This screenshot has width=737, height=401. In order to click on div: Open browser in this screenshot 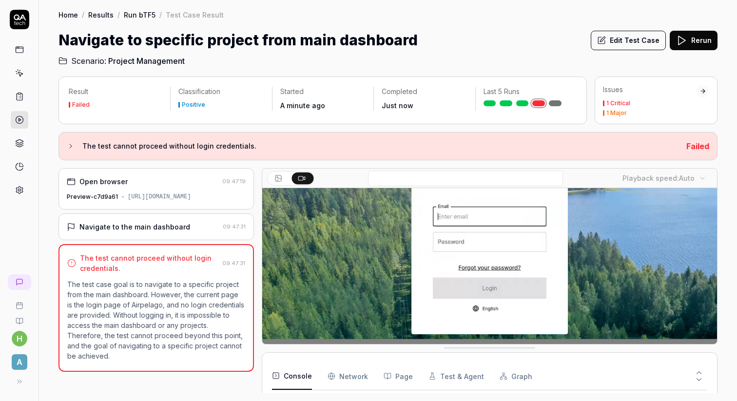, I will do `click(103, 181)`.